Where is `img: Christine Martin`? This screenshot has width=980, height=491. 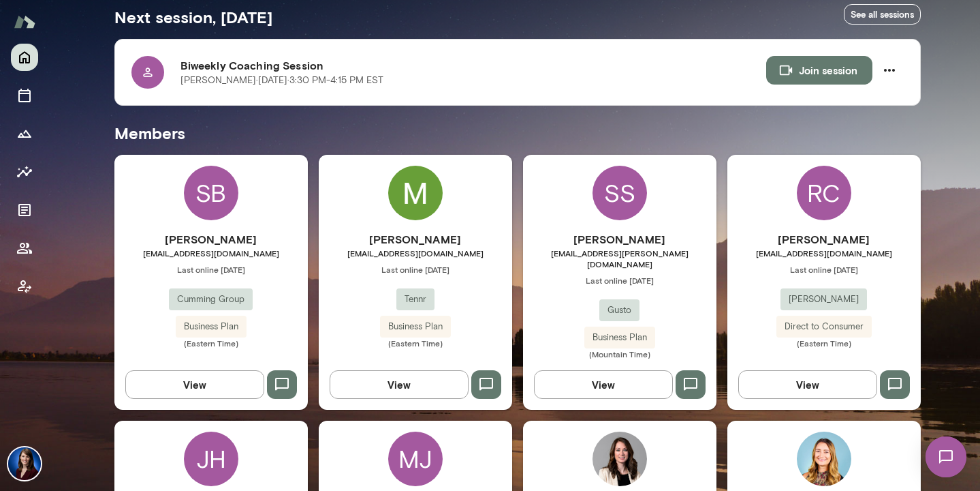
img: Christine Martin is located at coordinates (620, 458).